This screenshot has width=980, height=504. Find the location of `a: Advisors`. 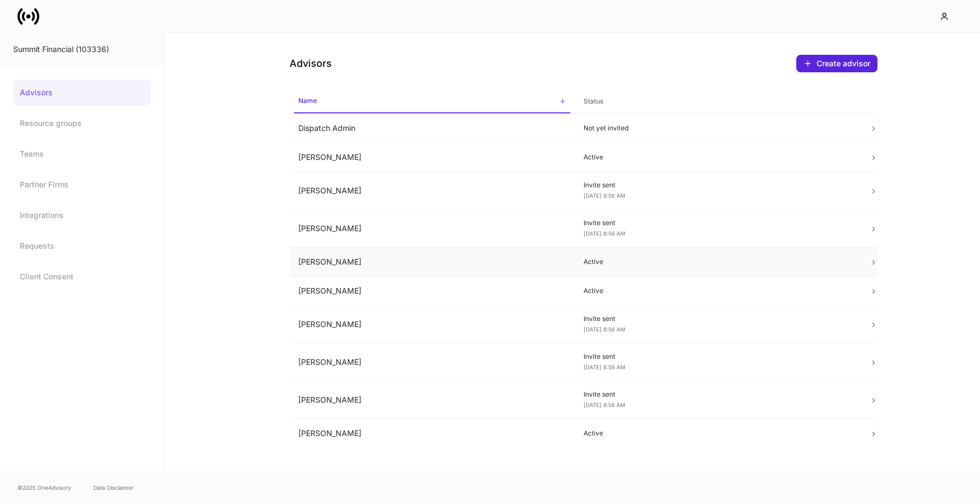

a: Advisors is located at coordinates (82, 93).